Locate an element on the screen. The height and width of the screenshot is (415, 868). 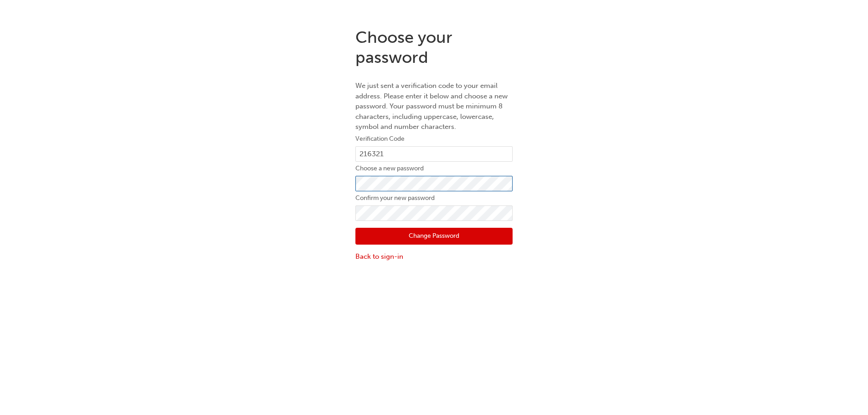
label: Choose a new password is located at coordinates (434, 169).